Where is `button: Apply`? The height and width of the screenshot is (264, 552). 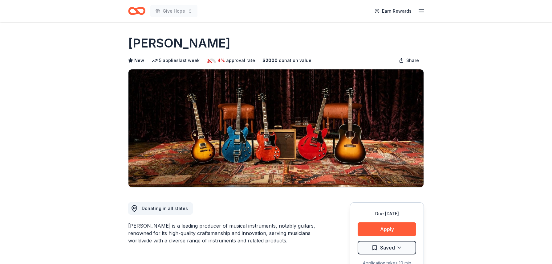 button: Apply is located at coordinates (387, 229).